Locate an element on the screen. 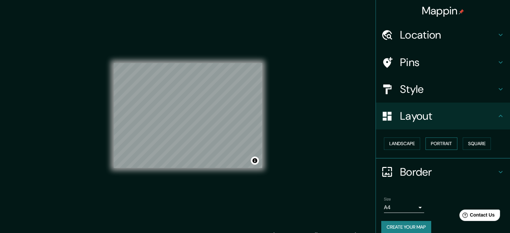  h4: Style is located at coordinates (448, 89).